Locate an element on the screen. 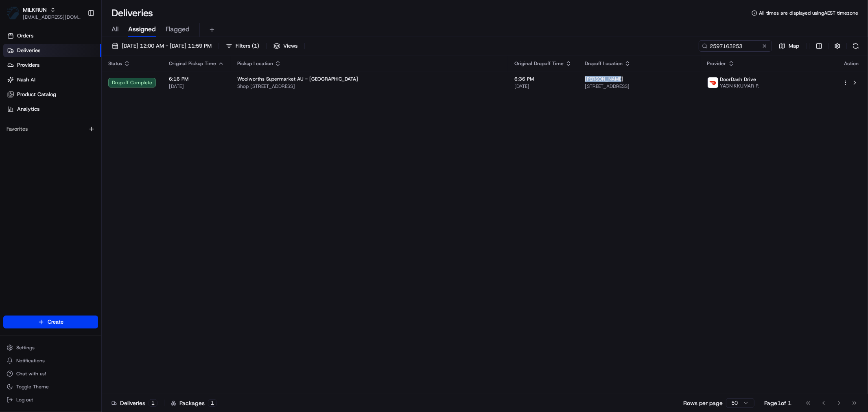  img: MILKRUN is located at coordinates (13, 13).